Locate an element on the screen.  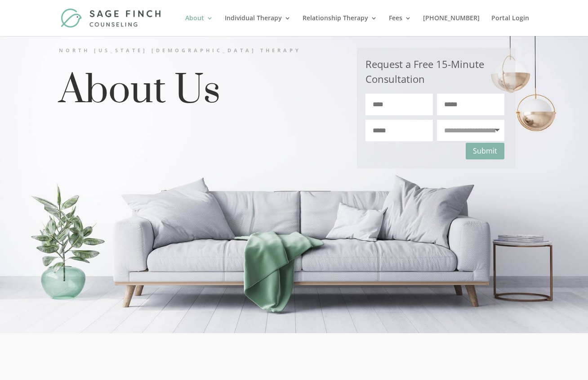
a: About is located at coordinates (199, 25).